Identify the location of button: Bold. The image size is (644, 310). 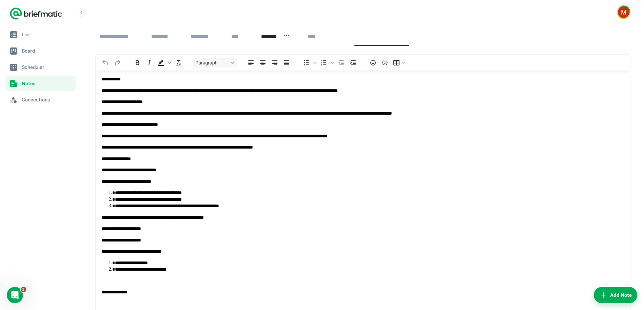
(137, 63).